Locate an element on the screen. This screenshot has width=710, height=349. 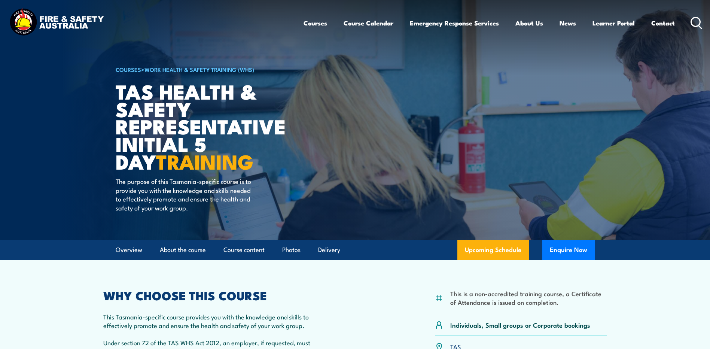
a: News is located at coordinates (568, 23).